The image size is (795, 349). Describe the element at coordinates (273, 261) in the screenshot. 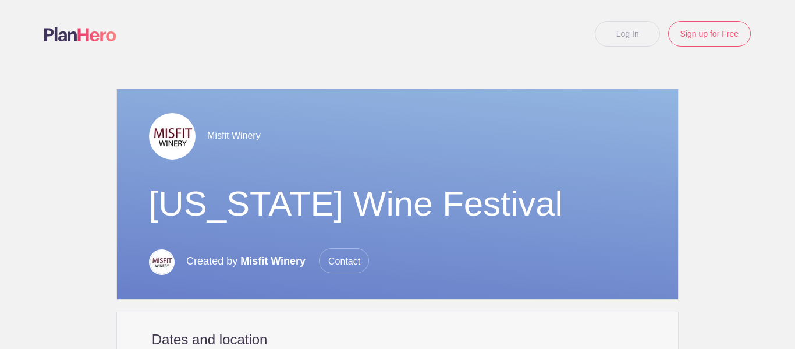

I see `span: Misfit Winery` at that location.